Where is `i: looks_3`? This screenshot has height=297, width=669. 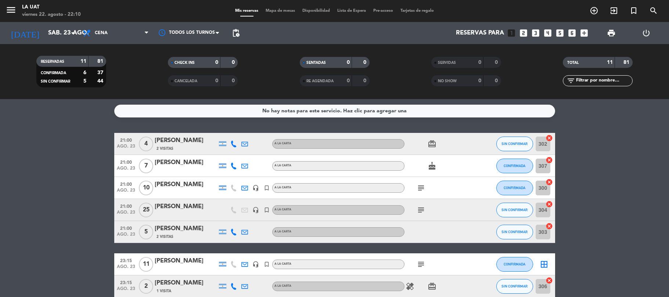 i: looks_3 is located at coordinates (536, 33).